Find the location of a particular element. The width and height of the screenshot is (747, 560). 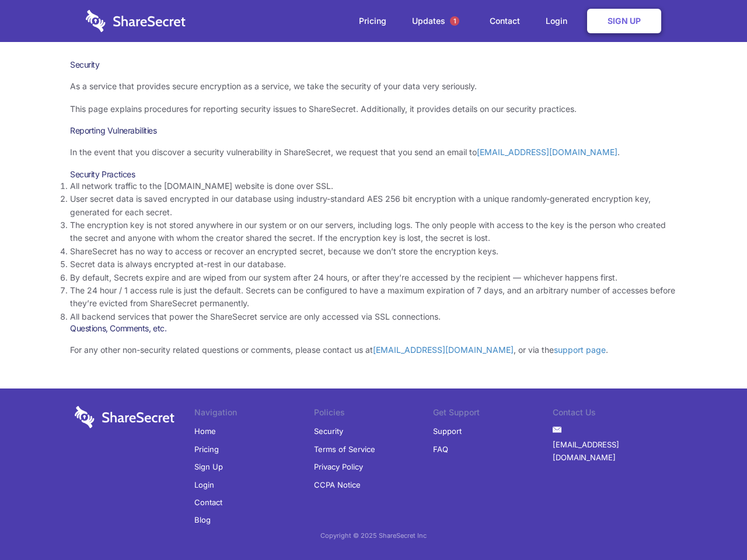

a: support page is located at coordinates (580, 349).